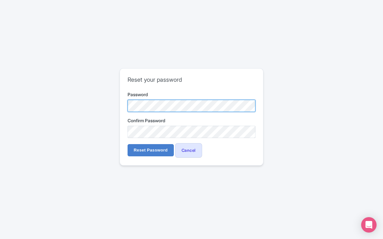 The height and width of the screenshot is (239, 383). I want to click on a: Cancel, so click(188, 150).